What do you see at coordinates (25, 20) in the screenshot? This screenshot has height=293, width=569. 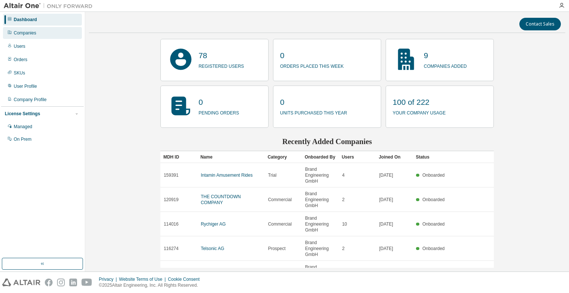 I see `div: Dashboard` at bounding box center [25, 20].